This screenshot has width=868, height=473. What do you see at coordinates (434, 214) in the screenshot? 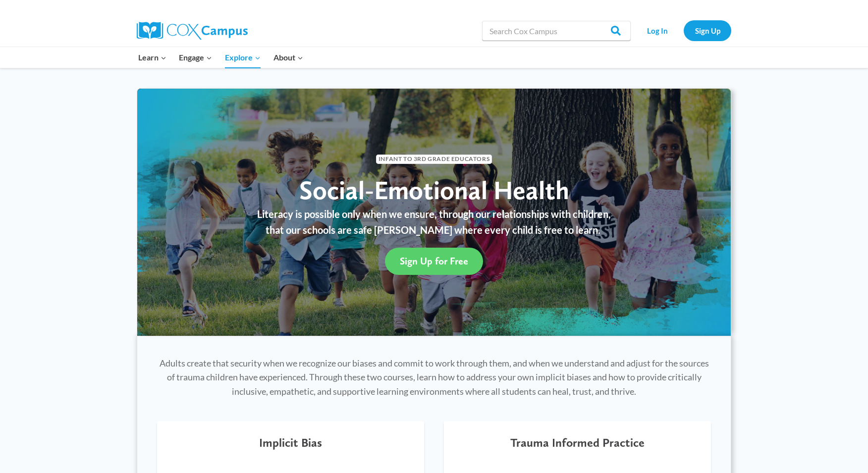
I see `span: Literacy is possible only when we ensure, through our relationships with children,` at bounding box center [434, 214].